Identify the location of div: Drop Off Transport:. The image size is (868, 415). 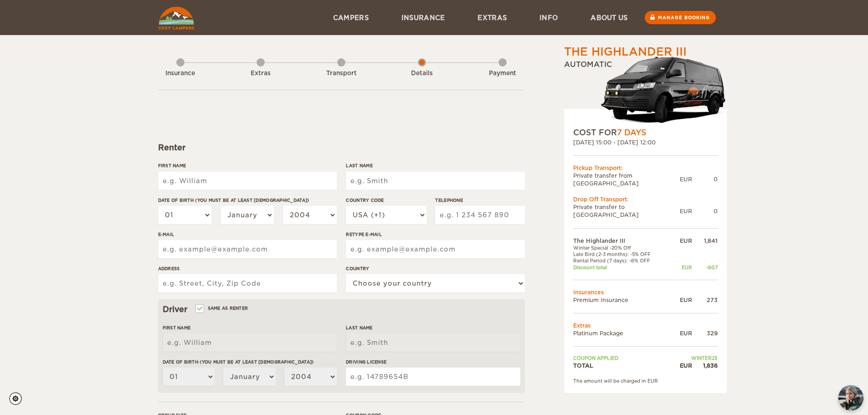
(645, 199).